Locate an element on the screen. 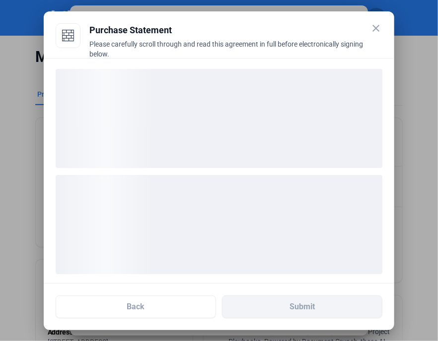  div: Please carefully scroll through and read this agreement in full before electronically signing below. is located at coordinates (236, 50).